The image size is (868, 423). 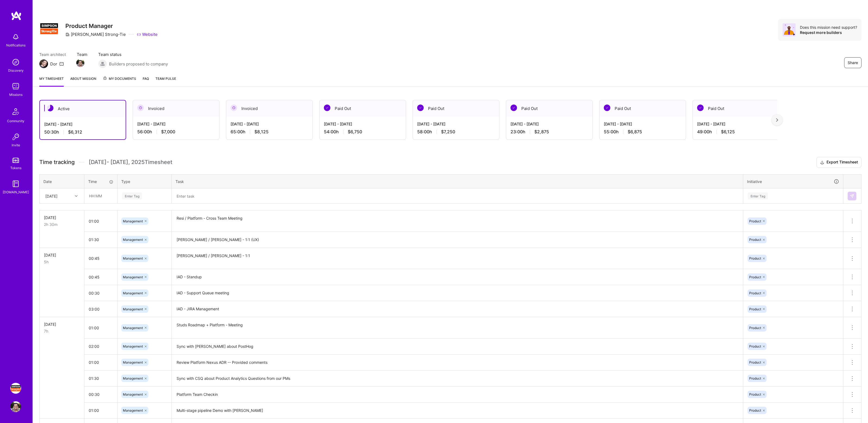 What do you see at coordinates (828, 33) in the screenshot?
I see `div: Request more builders` at bounding box center [828, 33].